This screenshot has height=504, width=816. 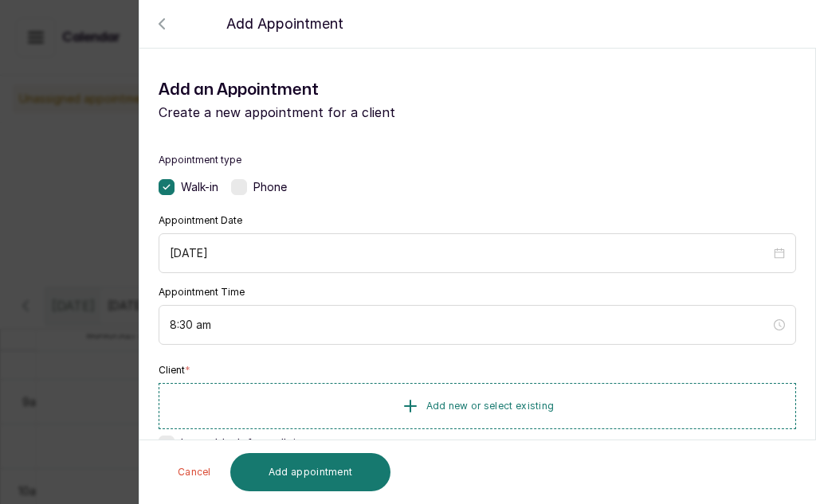 What do you see at coordinates (200, 220) in the screenshot?
I see `label: Appointment Date` at bounding box center [200, 220].